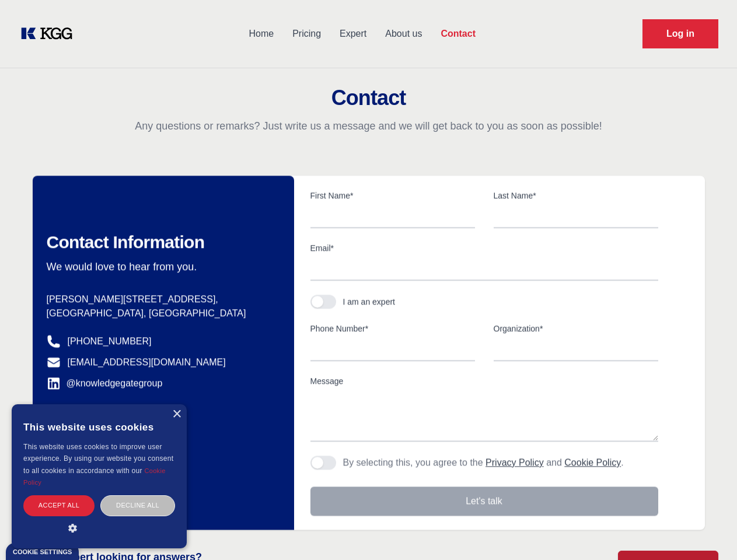 This screenshot has width=737, height=560. I want to click on h2: Contact Information, so click(161, 242).